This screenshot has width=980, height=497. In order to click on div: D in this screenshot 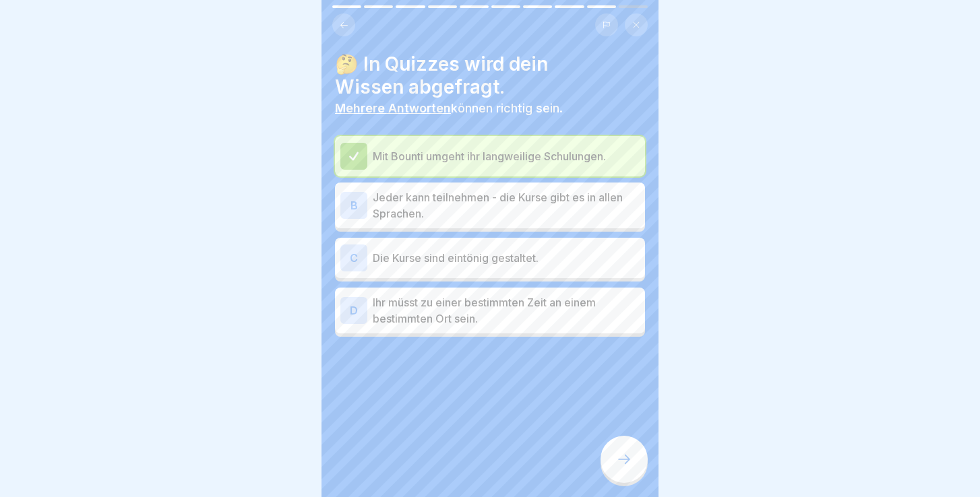, I will do `click(354, 310)`.